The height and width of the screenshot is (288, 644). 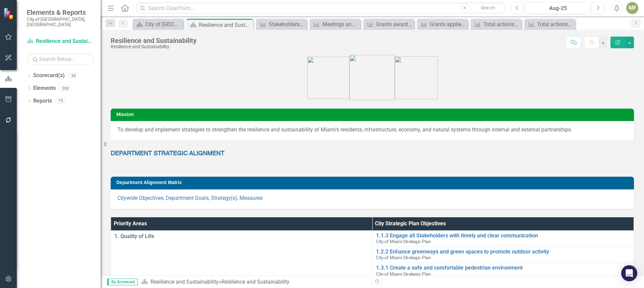 I want to click on span: By Scorecard, so click(x=122, y=282).